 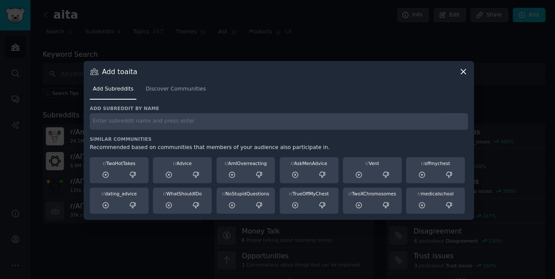 I want to click on h3: Add to aita, so click(x=119, y=71).